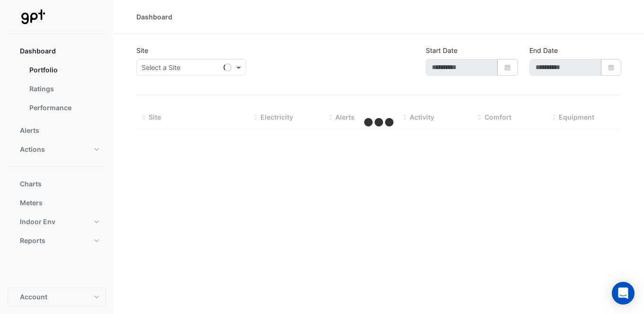  What do you see at coordinates (623, 293) in the screenshot?
I see `div: Open Intercom Messenger` at bounding box center [623, 293].